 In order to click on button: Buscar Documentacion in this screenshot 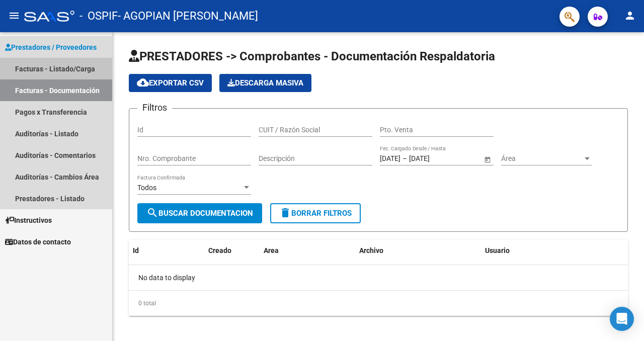, I will do `click(199, 213)`.